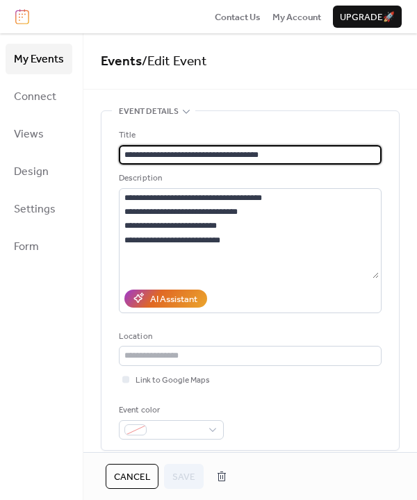 The height and width of the screenshot is (500, 417). I want to click on a: Events, so click(121, 61).